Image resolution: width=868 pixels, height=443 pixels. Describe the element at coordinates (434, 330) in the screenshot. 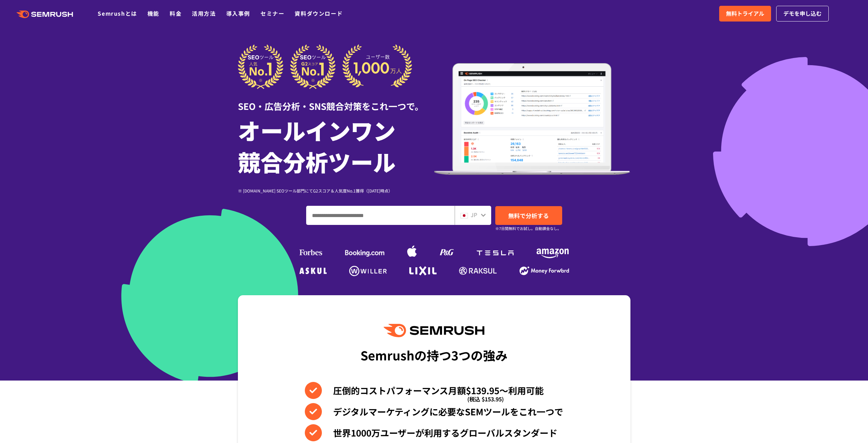

I see `img: Semrush` at that location.